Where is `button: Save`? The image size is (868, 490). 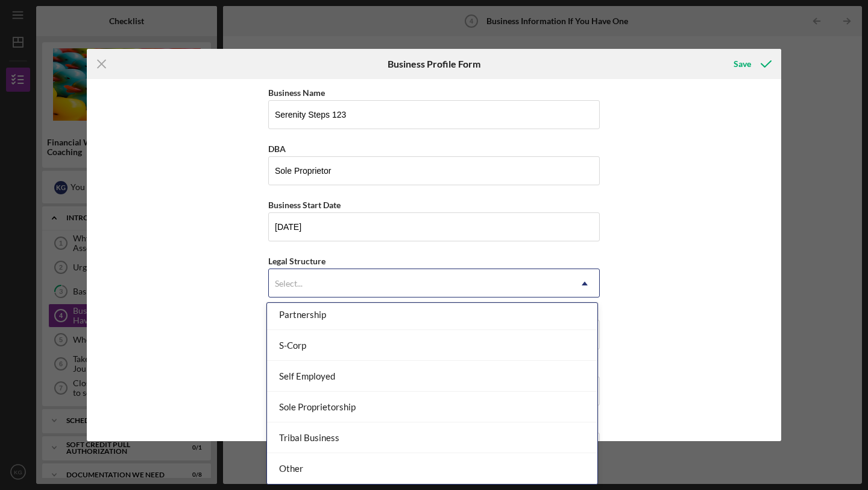 button: Save is located at coordinates (752, 64).